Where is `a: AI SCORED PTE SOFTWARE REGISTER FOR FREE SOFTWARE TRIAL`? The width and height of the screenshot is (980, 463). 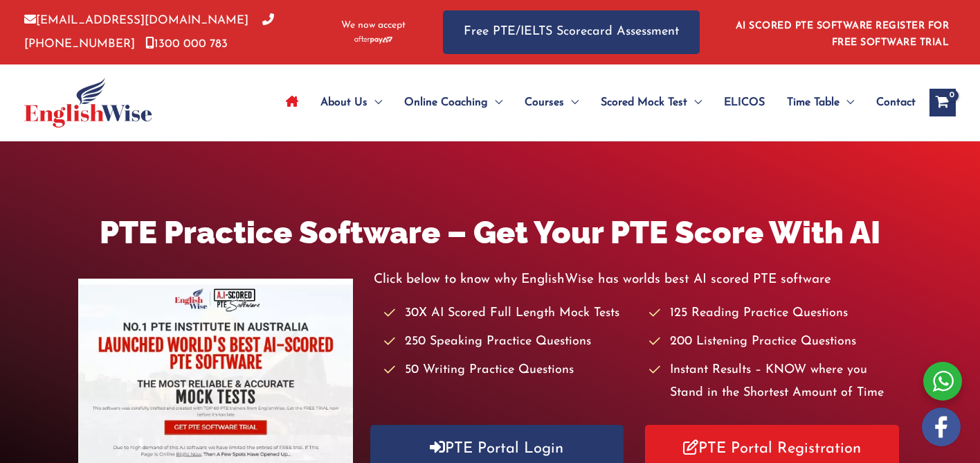 a: AI SCORED PTE SOFTWARE REGISTER FOR FREE SOFTWARE TRIAL is located at coordinates (842, 34).